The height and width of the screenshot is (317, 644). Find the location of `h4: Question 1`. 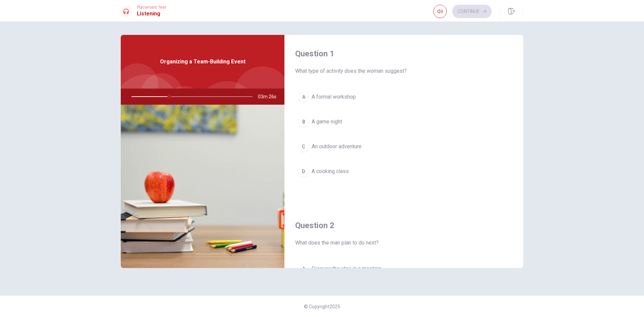

h4: Question 1 is located at coordinates (404, 54).